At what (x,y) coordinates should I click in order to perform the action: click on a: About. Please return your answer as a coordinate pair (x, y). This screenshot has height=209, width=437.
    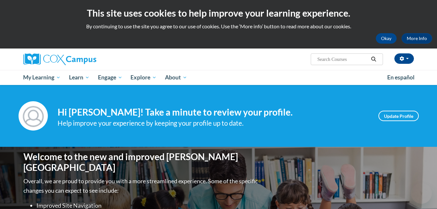
    Looking at the image, I should click on (176, 77).